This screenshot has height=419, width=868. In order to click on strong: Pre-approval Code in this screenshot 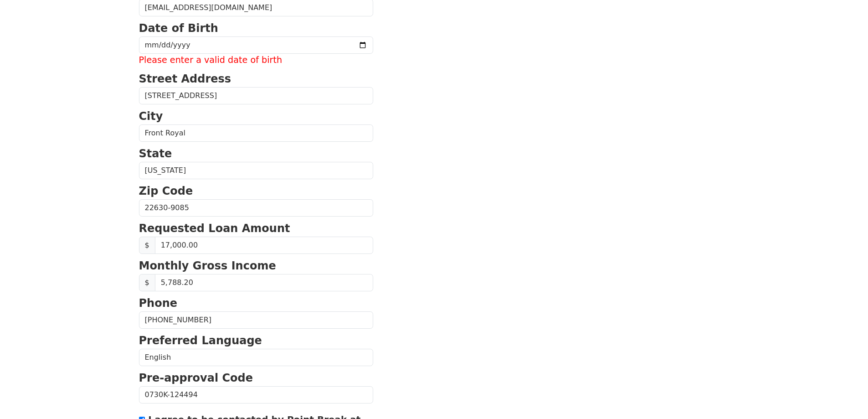, I will do `click(196, 378)`.